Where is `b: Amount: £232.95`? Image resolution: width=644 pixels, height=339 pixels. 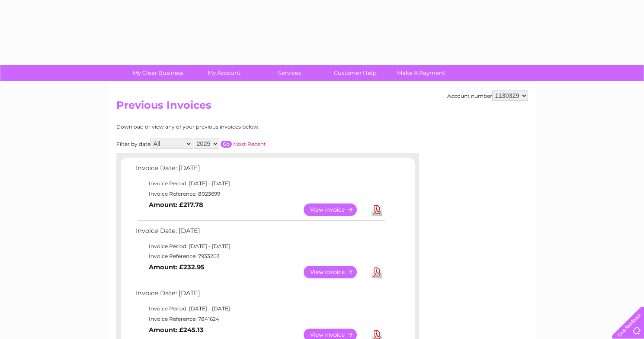
b: Amount: £232.95 is located at coordinates (176, 267).